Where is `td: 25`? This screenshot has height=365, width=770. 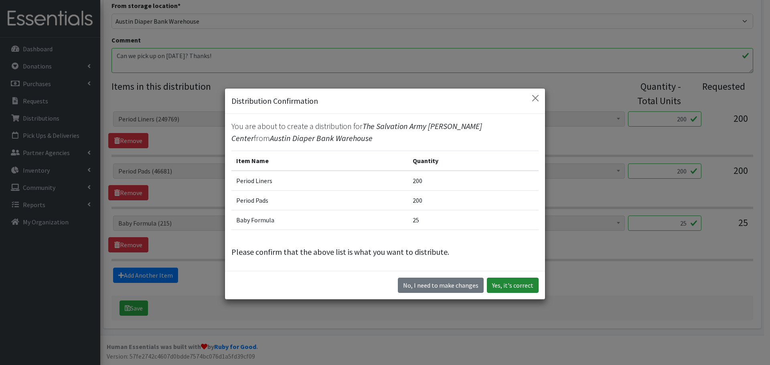
td: 25 is located at coordinates (473, 220).